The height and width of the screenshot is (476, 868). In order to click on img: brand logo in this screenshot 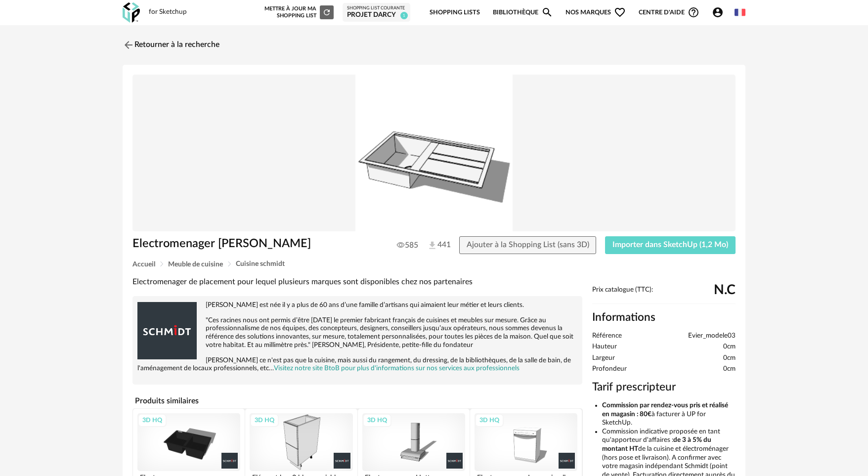, I will do `click(167, 330)`.